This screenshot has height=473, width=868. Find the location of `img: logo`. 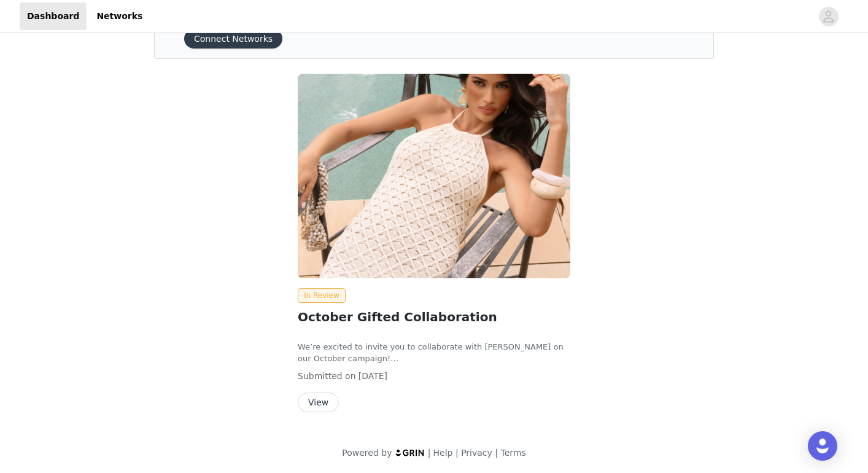

img: logo is located at coordinates (410, 452).